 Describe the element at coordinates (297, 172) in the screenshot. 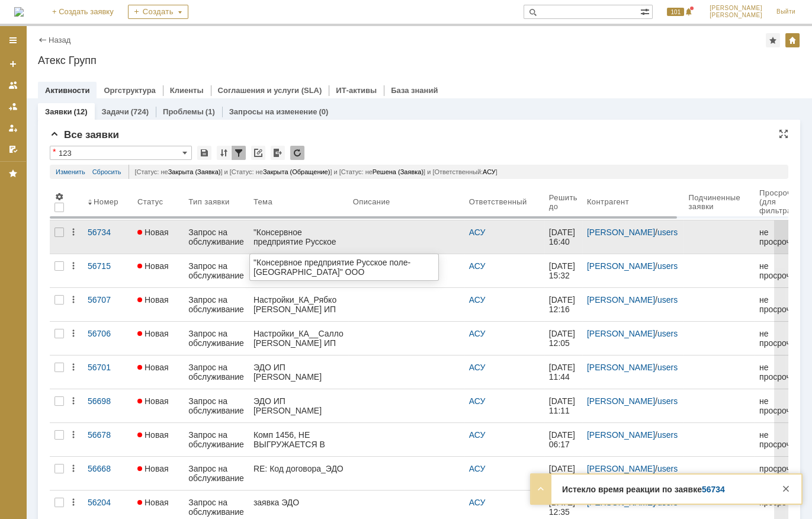

I see `span: Закрыта (Обращение)` at that location.